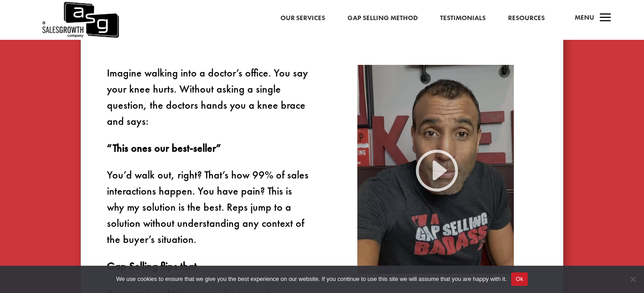  Describe the element at coordinates (208, 103) in the screenshot. I see `p: Imagine walking into a doctor’s office. You say your knee hurts. Without asking a single question...` at that location.